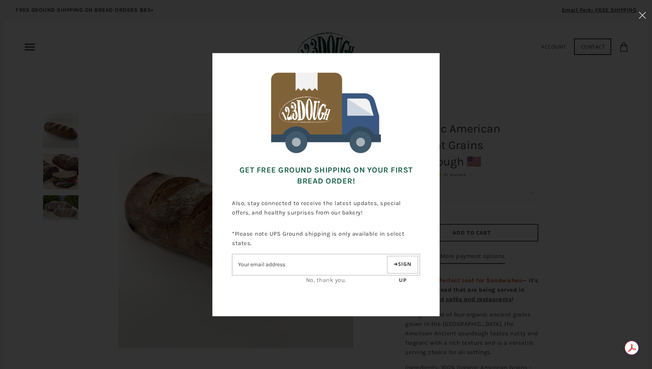  Describe the element at coordinates (326, 208) in the screenshot. I see `p: Also, stay connected to receive the latest updates, special offers, and healthy surprises from ou...` at that location.